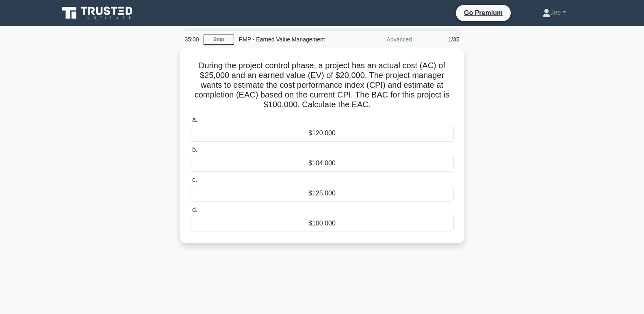 The width and height of the screenshot is (644, 314). I want to click on a: Jee, so click(554, 13).